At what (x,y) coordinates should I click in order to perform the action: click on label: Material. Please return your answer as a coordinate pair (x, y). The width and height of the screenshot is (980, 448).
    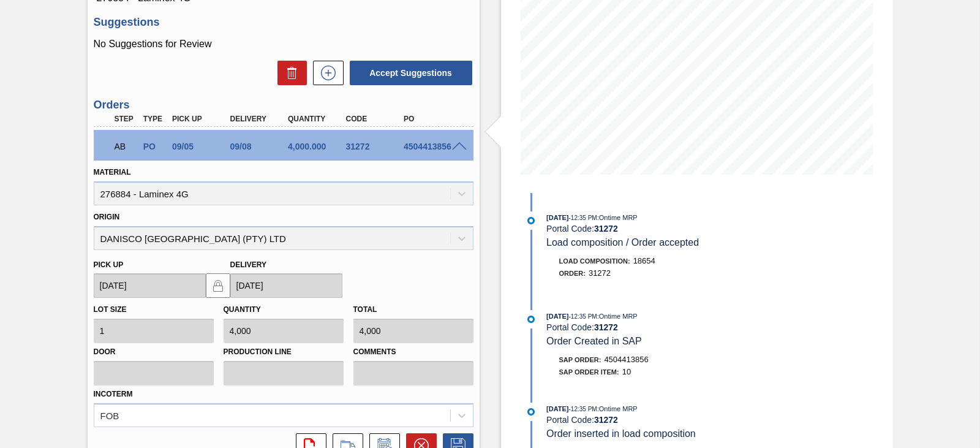
    Looking at the image, I should click on (112, 172).